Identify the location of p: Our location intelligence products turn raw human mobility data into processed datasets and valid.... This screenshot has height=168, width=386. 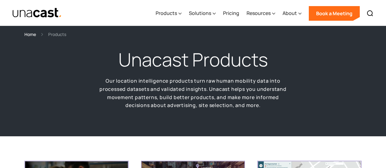
(193, 93).